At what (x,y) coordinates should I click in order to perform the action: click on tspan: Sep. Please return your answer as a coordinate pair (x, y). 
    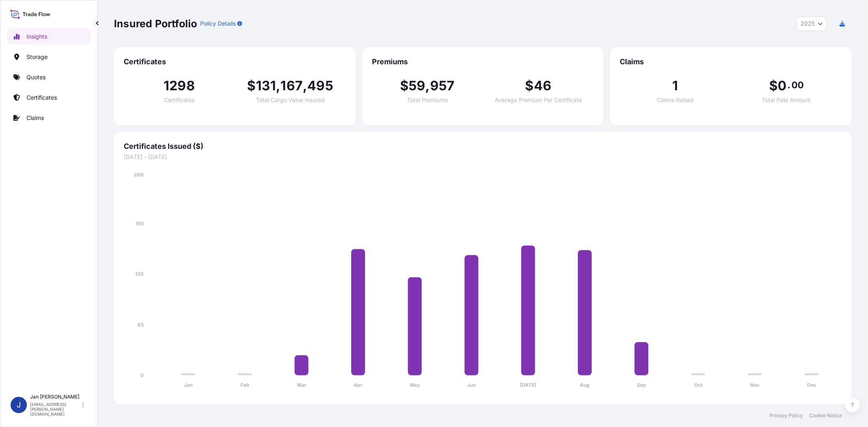
    Looking at the image, I should click on (641, 386).